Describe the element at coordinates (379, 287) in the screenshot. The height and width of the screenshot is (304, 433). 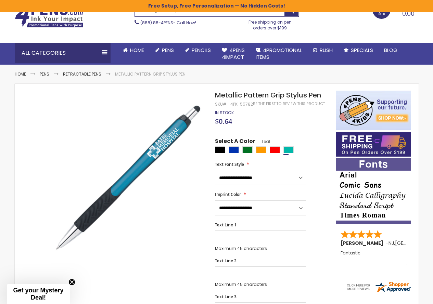
I see `img: 4pens.com widget logo` at that location.